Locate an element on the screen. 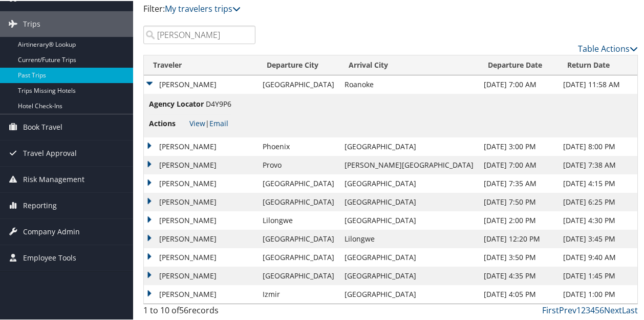  p: Filter: is located at coordinates (309, 8).